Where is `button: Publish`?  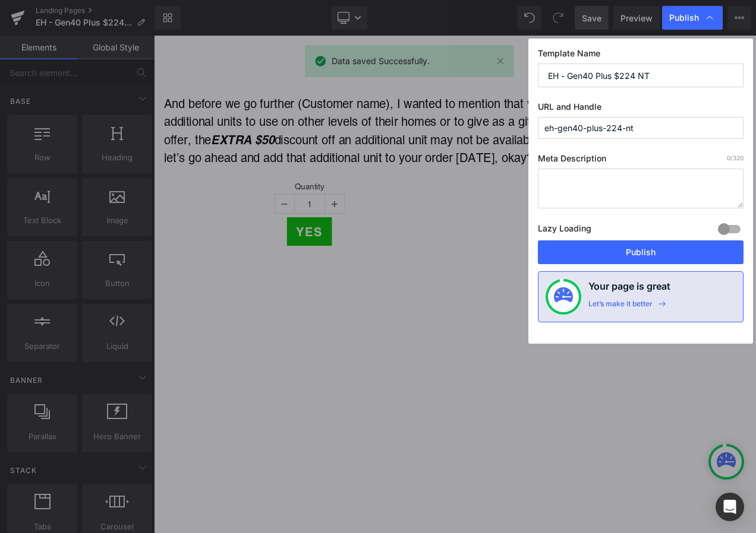
button: Publish is located at coordinates (641, 252).